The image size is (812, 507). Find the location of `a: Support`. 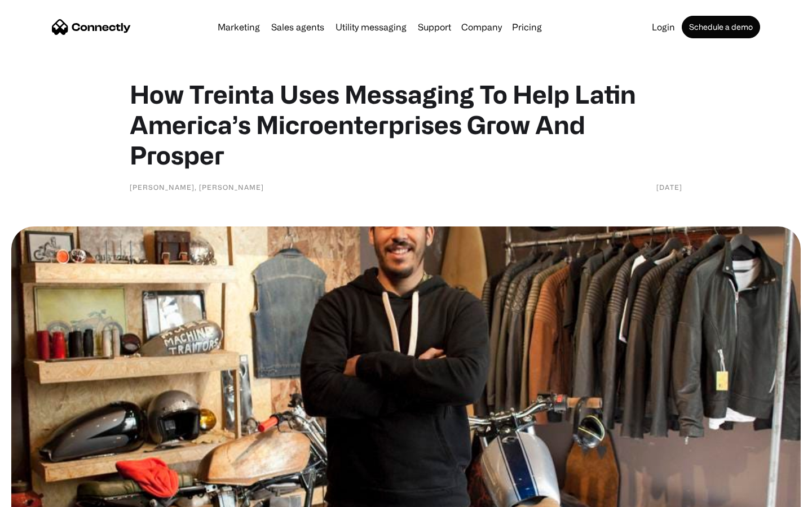

a: Support is located at coordinates (434, 27).